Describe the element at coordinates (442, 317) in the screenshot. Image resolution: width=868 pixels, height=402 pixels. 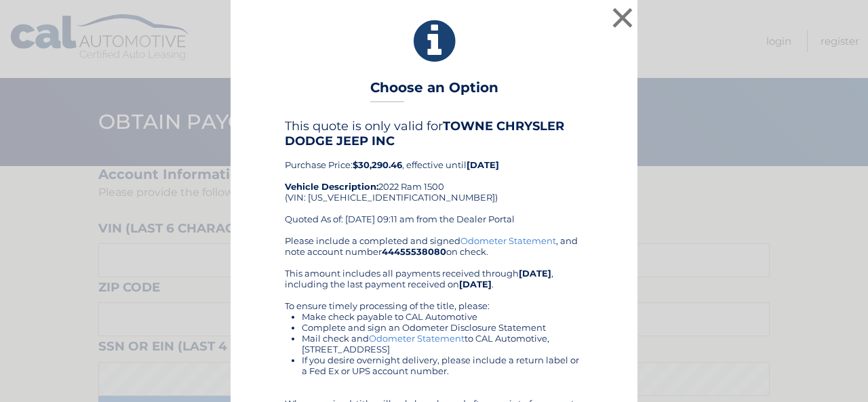
I see `li: Make check payable to CAL Automotive` at that location.